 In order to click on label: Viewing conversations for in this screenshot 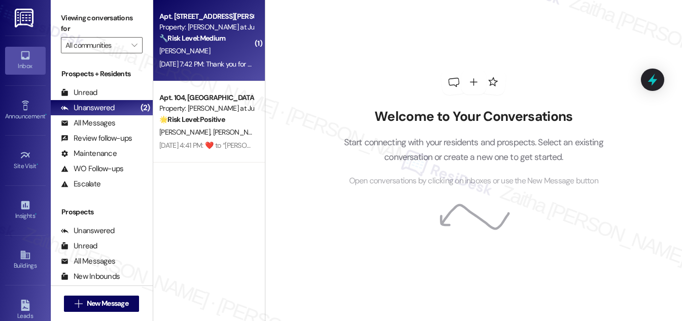, I will do `click(101, 23)`.